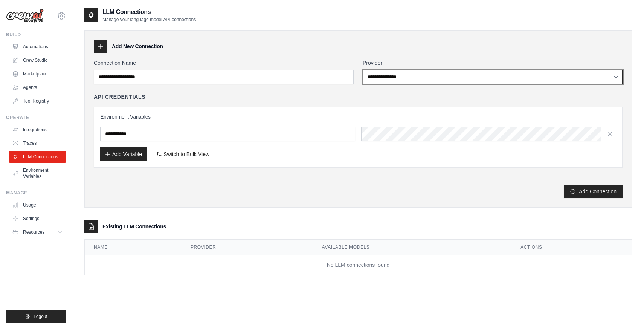 The width and height of the screenshot is (644, 329). I want to click on h3: Environment Variables, so click(358, 117).